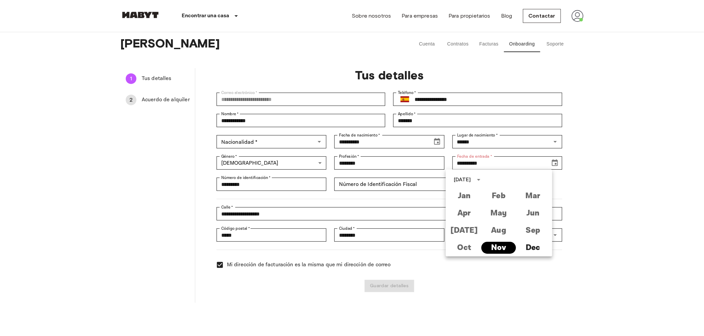 The height and width of the screenshot is (336, 704). I want to click on label: Nombre, so click(230, 114).